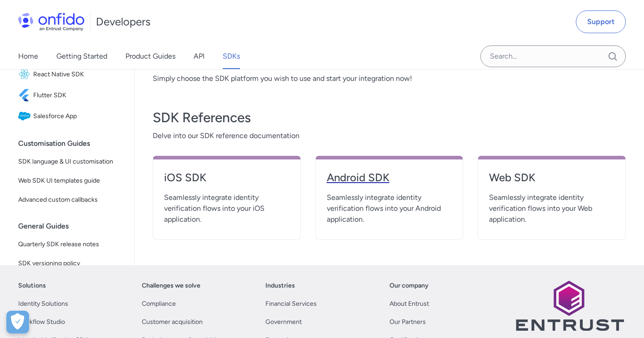  I want to click on a: API, so click(199, 57).